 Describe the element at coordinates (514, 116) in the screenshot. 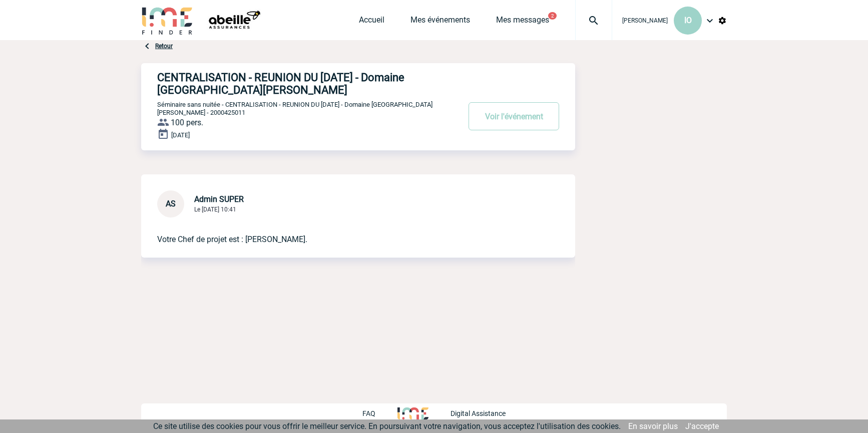

I see `button: Voir l'événement` at that location.